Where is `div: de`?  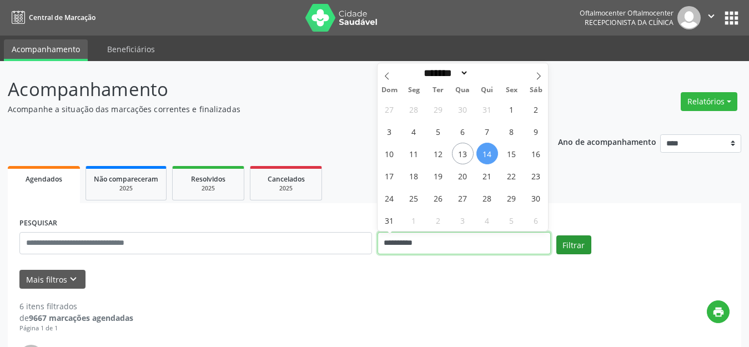 div: de is located at coordinates (76, 317).